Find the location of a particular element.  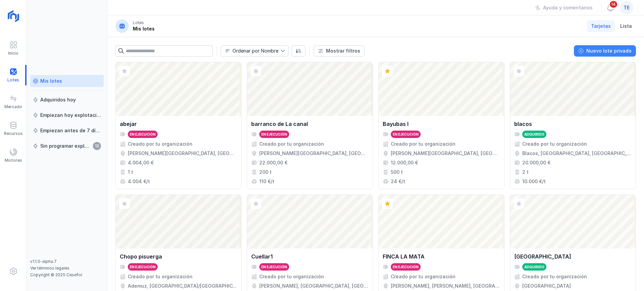

div: 500 t is located at coordinates (396, 173).